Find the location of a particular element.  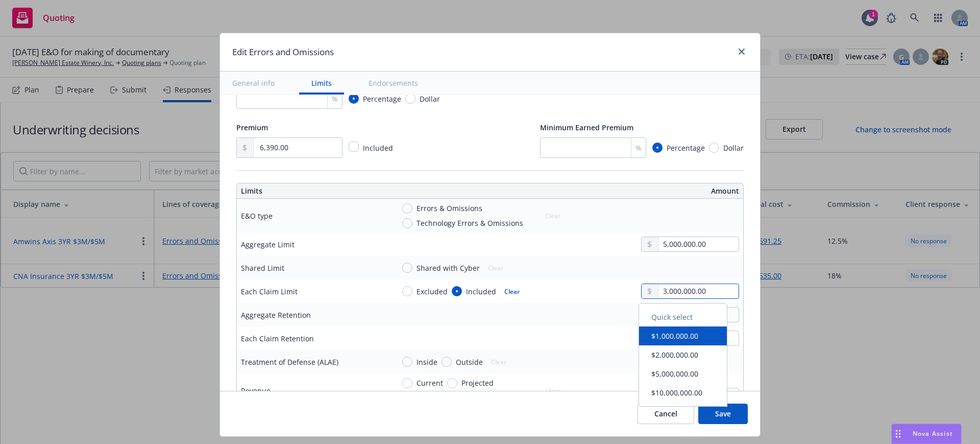

div: Each Claim Limit is located at coordinates (269, 291).